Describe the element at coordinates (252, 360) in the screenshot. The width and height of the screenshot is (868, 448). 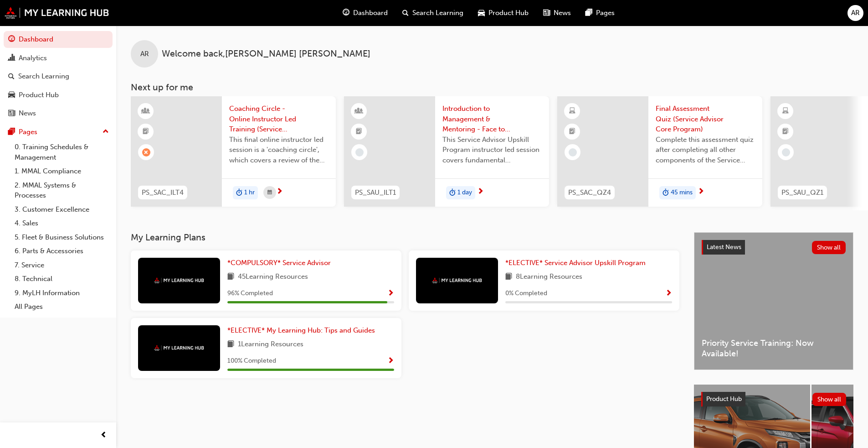
I see `span: 100 % Completed` at that location.